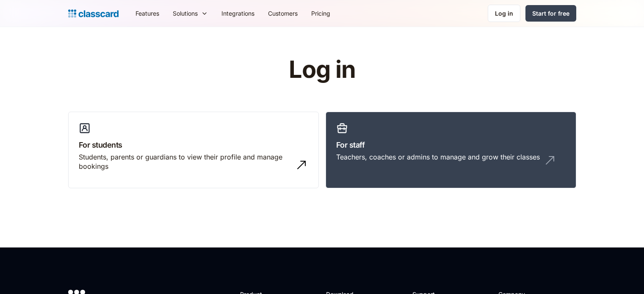 The width and height of the screenshot is (644, 294). What do you see at coordinates (504, 13) in the screenshot?
I see `a: Log in` at bounding box center [504, 13].